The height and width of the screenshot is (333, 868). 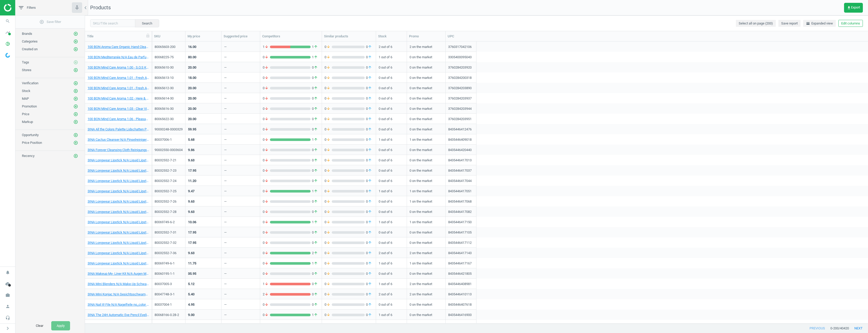 I want to click on div: 8435446412476, so click(x=460, y=130).